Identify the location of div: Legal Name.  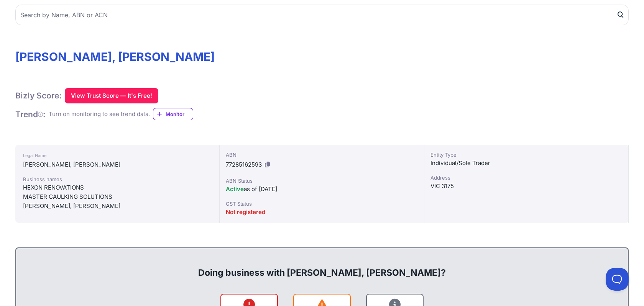
(117, 155).